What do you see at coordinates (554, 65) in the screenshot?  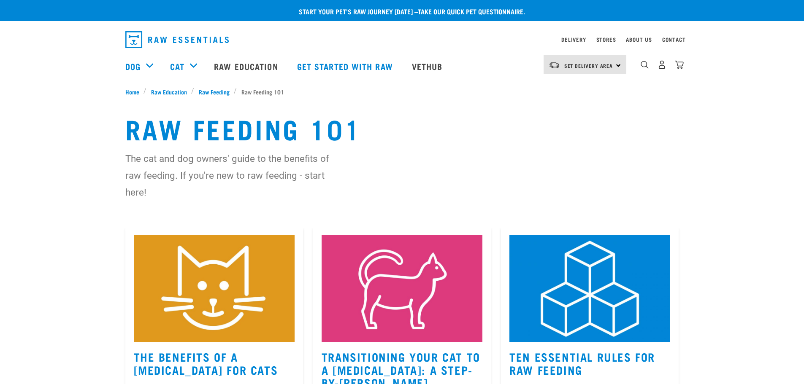 I see `img: van-moving.png` at bounding box center [554, 65].